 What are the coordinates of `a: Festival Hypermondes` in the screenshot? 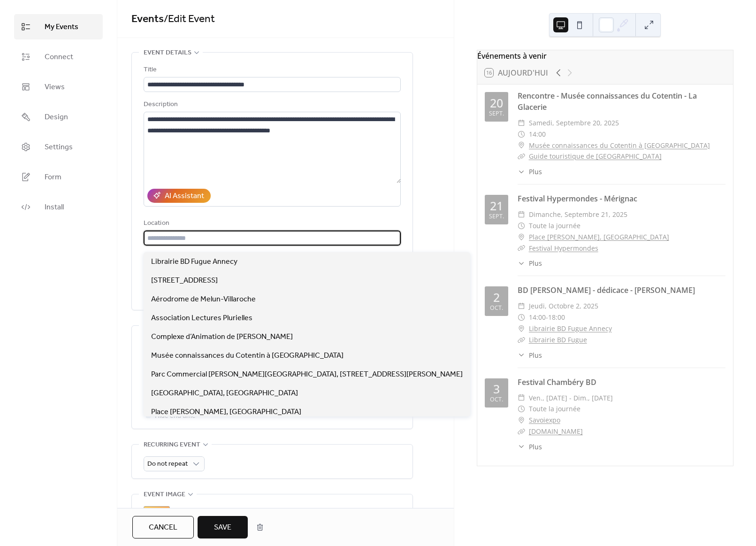 It's located at (563, 248).